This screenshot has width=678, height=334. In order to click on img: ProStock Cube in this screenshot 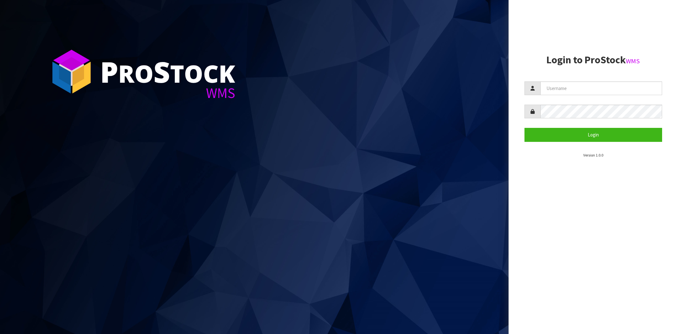, I will do `click(72, 72)`.